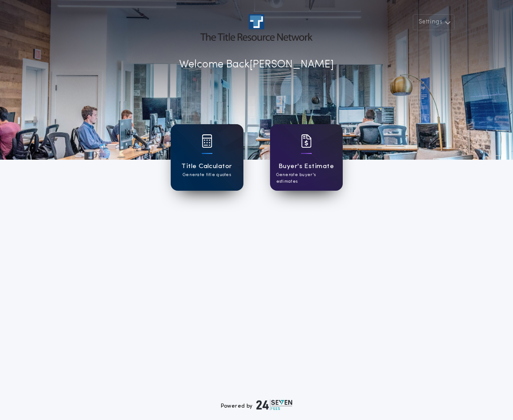 This screenshot has height=420, width=513. Describe the element at coordinates (306, 158) in the screenshot. I see `a: card iconBuyer's EstimateGenerate buyer's estimates` at that location.